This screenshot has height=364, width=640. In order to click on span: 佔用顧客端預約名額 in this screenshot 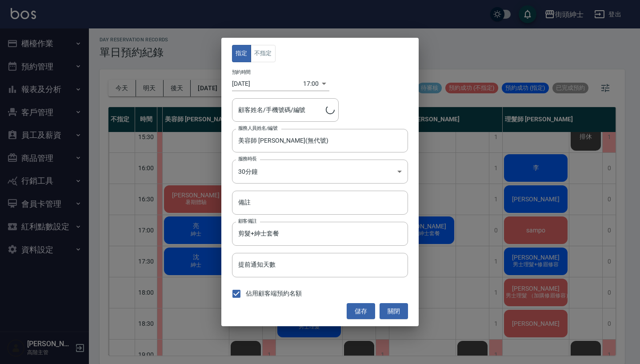, I will do `click(274, 293)`.